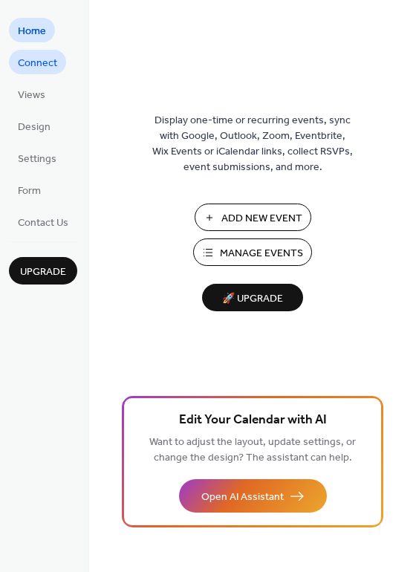  I want to click on a: Form, so click(29, 189).